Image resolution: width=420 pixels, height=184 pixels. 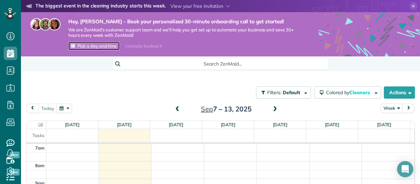 I want to click on img: maria-72a9807cf96188c08ef61303f053569d2e2a8a1cde33d635c8a3ac13582a053d.jpg, so click(x=37, y=24).